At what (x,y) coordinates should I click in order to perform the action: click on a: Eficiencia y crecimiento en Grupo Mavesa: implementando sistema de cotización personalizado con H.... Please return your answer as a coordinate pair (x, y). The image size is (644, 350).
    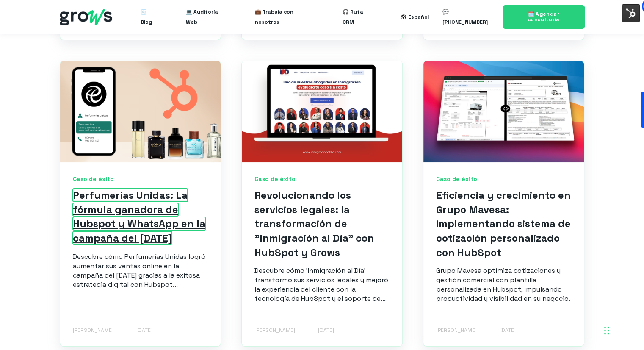
    Looking at the image, I should click on (503, 223).